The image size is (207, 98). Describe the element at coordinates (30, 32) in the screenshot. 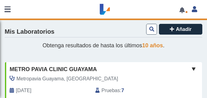

I see `h4: Mis Laboratorios` at that location.